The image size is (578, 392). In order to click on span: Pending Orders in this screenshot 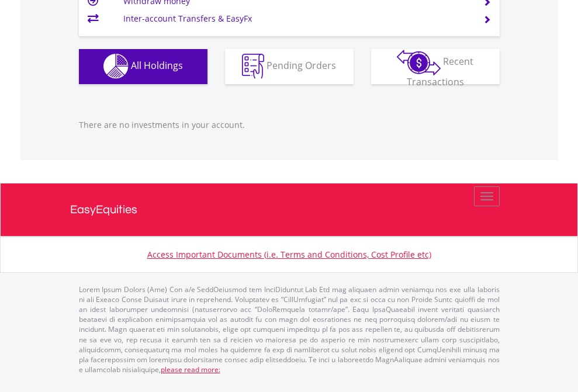, I will do `click(301, 65)`.